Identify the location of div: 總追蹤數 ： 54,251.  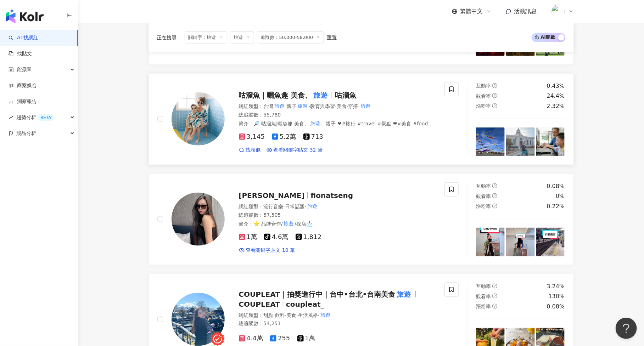
(337, 324).